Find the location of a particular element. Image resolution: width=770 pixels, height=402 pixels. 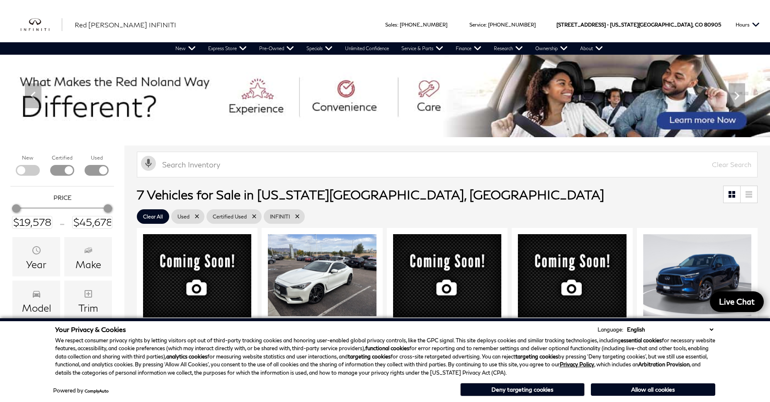

div: Filter by Vehicle Type is located at coordinates (62, 170).